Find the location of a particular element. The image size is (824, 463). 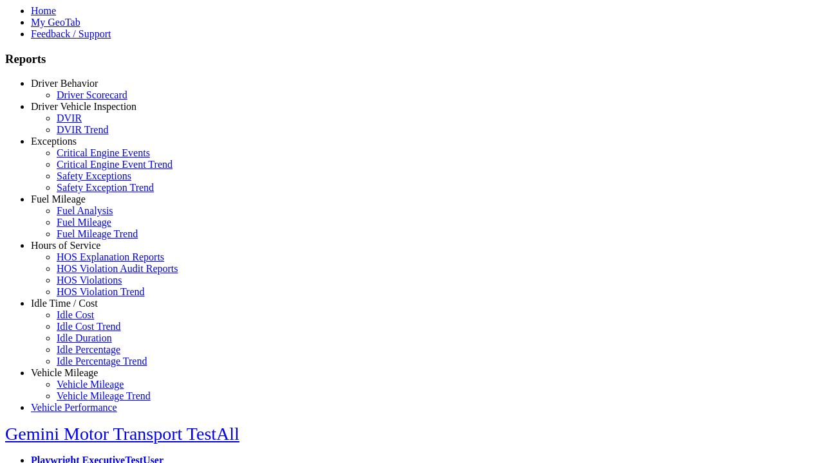

a: HOS Violation Audit Reports is located at coordinates (117, 268).